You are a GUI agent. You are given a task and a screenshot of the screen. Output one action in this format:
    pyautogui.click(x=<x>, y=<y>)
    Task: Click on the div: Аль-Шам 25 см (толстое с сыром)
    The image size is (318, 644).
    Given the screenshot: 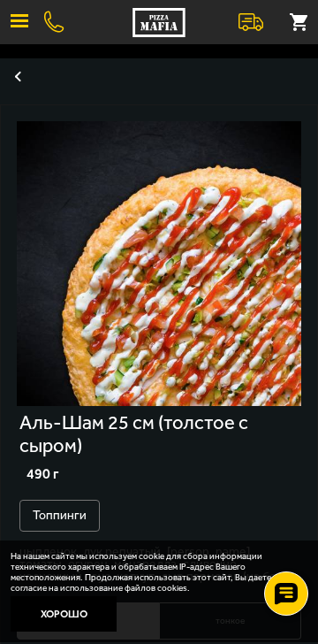 What is the action you would take?
    pyautogui.click(x=160, y=434)
    